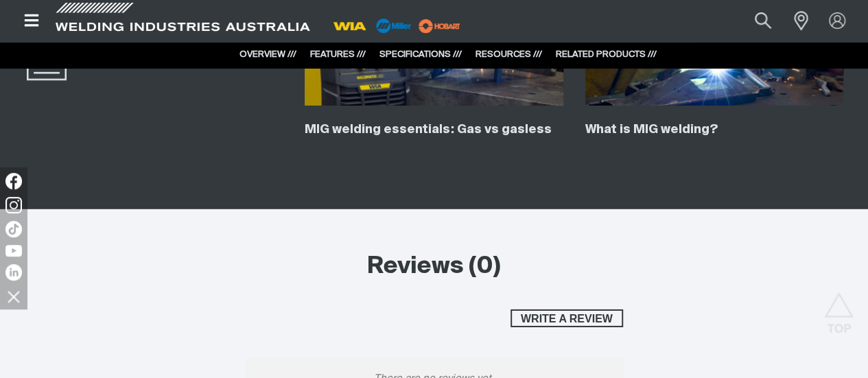 This screenshot has height=378, width=868. Describe the element at coordinates (508, 54) in the screenshot. I see `a: RESOURCES ///` at that location.